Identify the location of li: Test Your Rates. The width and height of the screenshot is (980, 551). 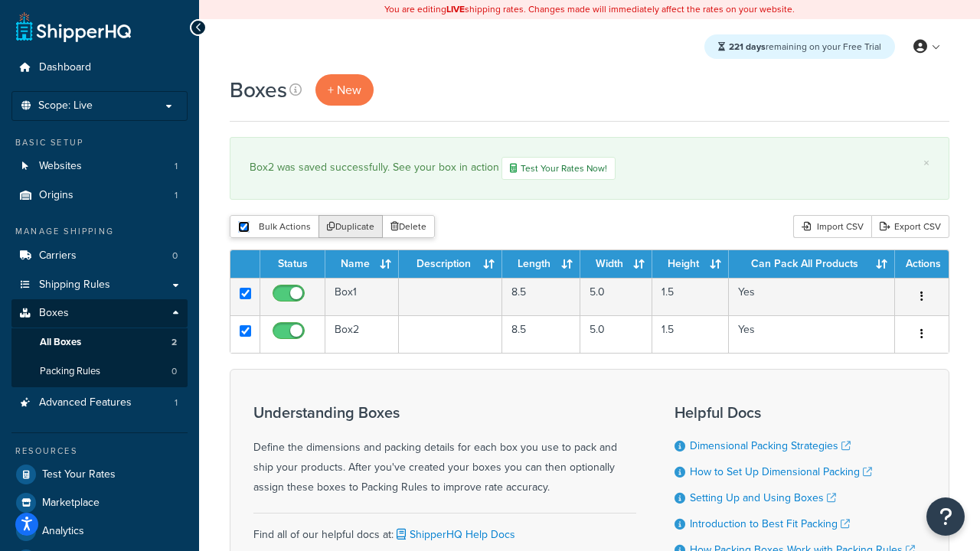
(99, 474).